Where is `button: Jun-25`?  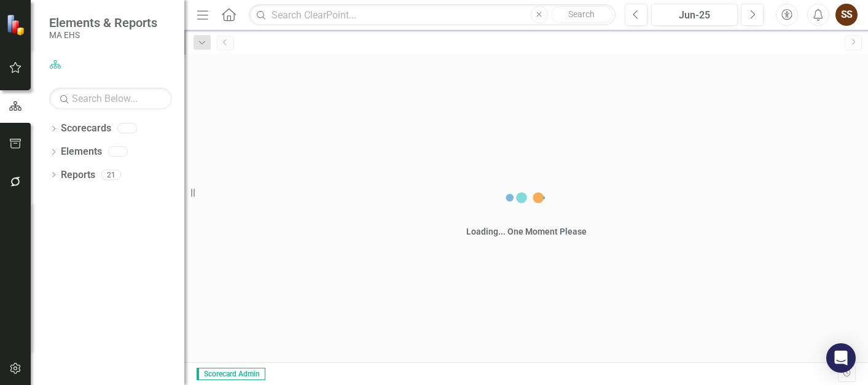 button: Jun-25 is located at coordinates (694, 15).